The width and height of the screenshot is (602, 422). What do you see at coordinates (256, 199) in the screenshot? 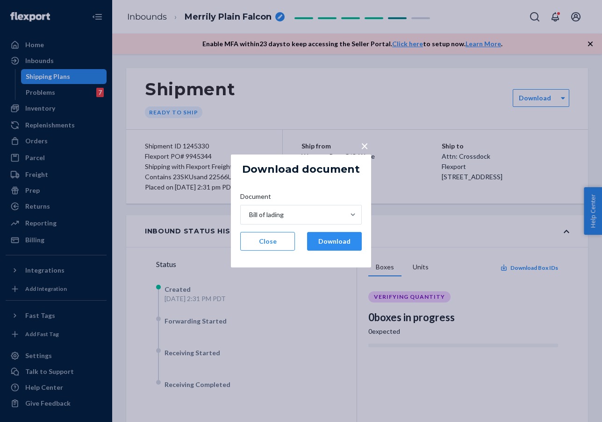
I see `span: Document` at bounding box center [256, 199].